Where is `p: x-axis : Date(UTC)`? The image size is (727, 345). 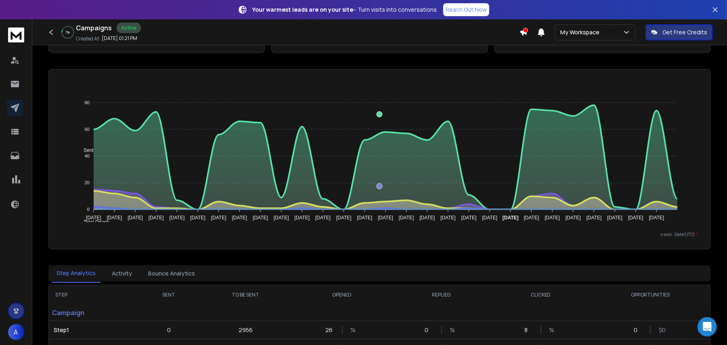 p: x-axis : Date(UTC) is located at coordinates (379, 234).